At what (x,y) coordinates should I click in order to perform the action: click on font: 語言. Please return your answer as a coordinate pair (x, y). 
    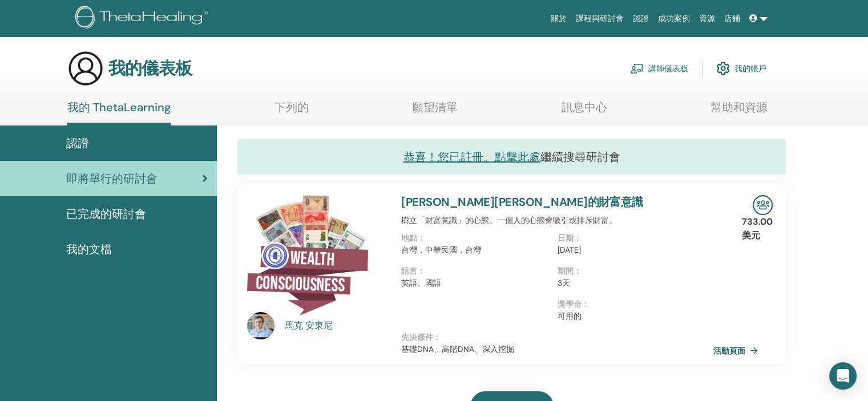
    Looking at the image, I should click on (410, 271).